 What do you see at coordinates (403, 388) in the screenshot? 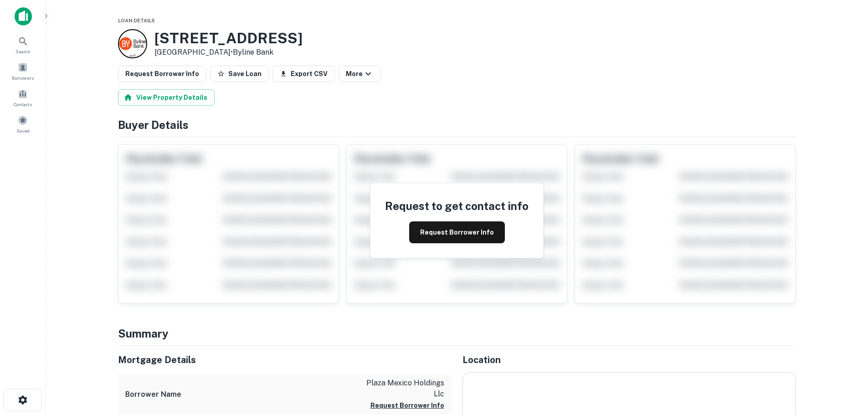
I see `p: plaza mexico holdings llc` at bounding box center [403, 388].